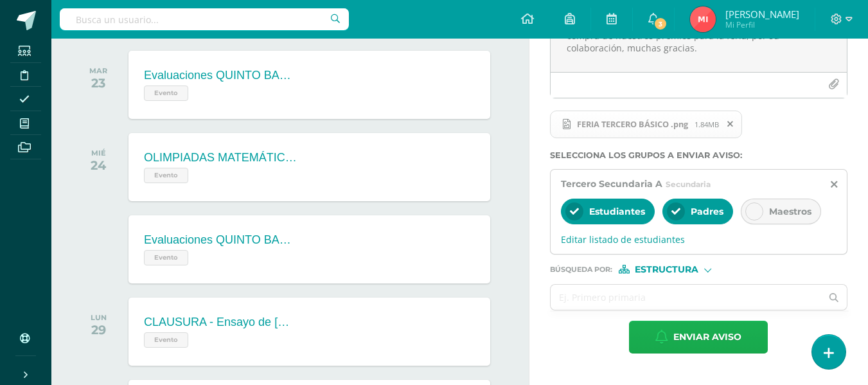  I want to click on div: 24, so click(98, 165).